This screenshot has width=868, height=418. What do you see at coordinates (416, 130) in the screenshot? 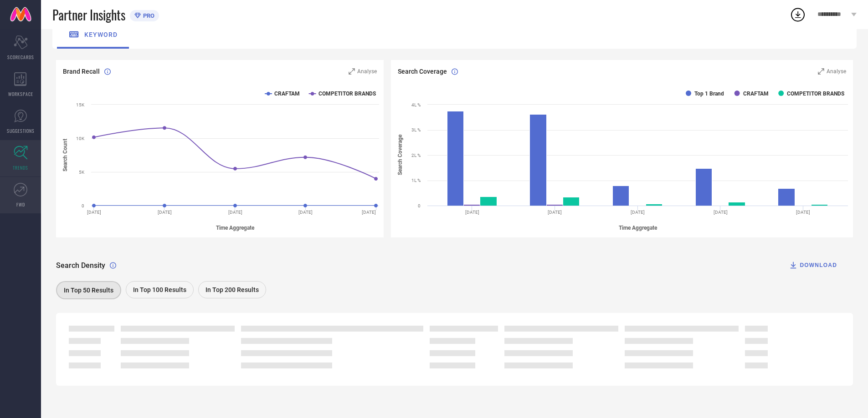
I see `text: 3L %` at bounding box center [416, 130].